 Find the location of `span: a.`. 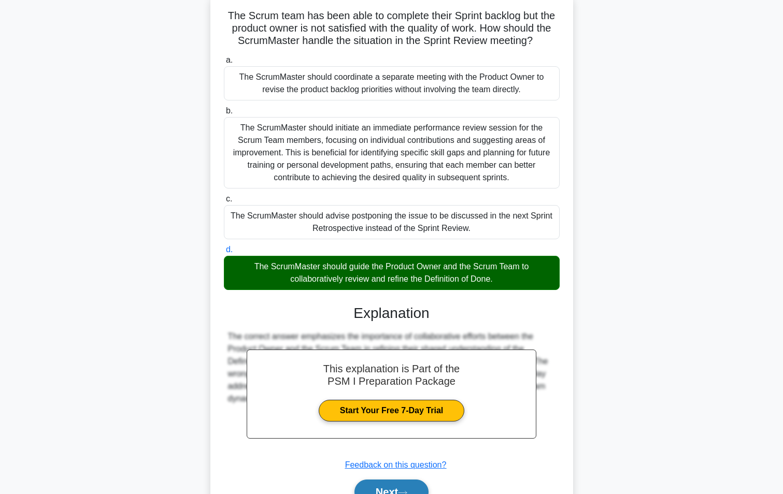

span: a. is located at coordinates (229, 60).